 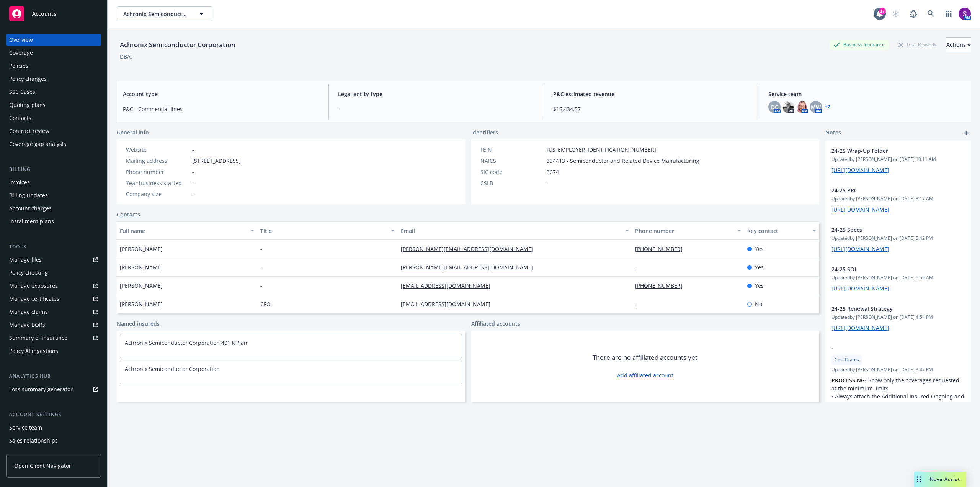 What do you see at coordinates (54, 208) in the screenshot?
I see `a: Account charges` at bounding box center [54, 208].